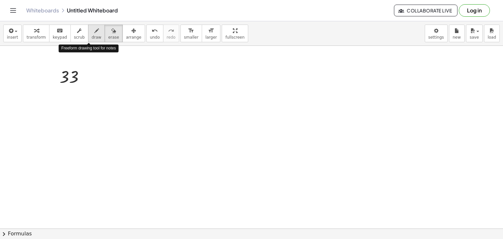  I want to click on button: scrub, so click(79, 33).